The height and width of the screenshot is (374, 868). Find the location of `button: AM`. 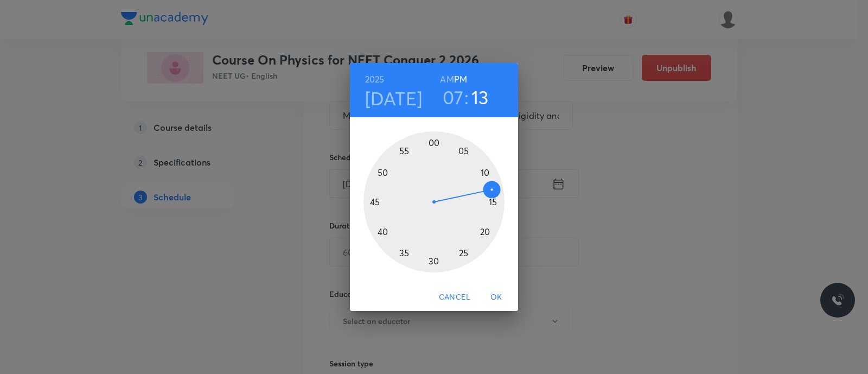

button: AM is located at coordinates (447, 79).